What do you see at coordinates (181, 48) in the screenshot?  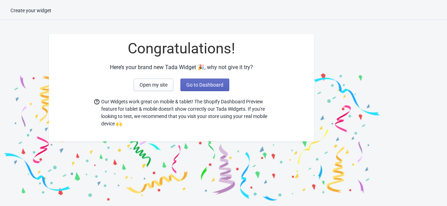 I see `div: Congratulations!` at bounding box center [181, 48].